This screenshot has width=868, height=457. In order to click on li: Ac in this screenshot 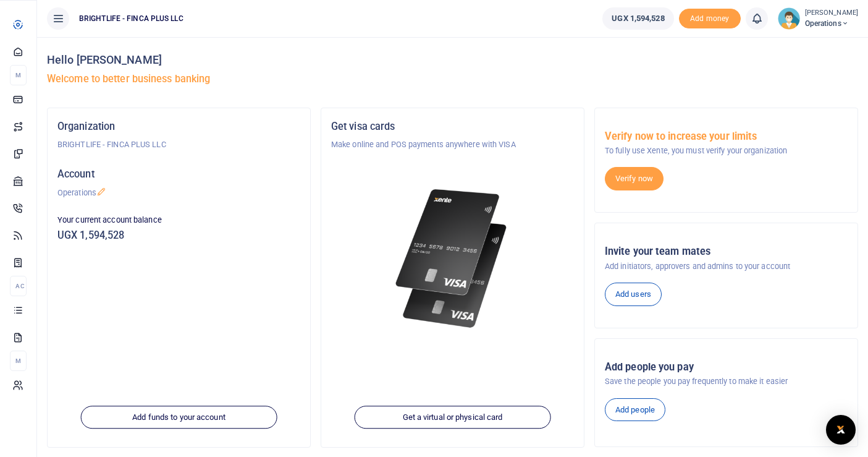, I will do `click(18, 285)`.